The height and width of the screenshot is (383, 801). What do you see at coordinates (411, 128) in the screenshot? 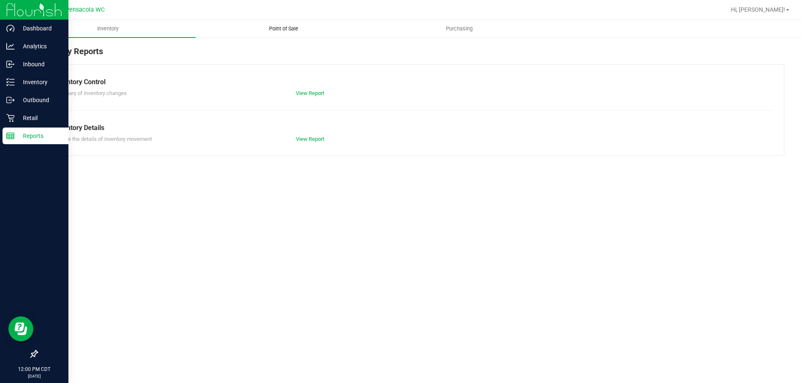
I see `div: Inventory Details` at bounding box center [411, 128].